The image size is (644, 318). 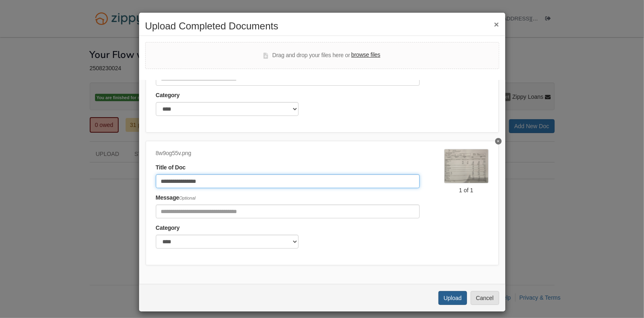 I want to click on label: Message, so click(x=176, y=198).